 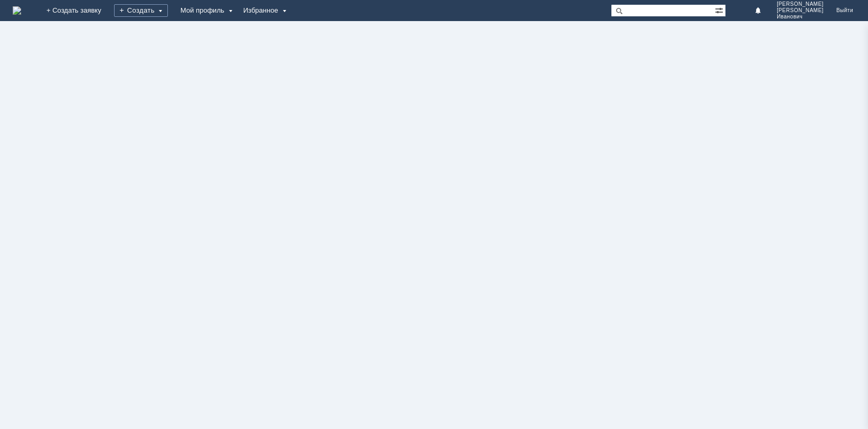 I want to click on img: logo, so click(x=17, y=10).